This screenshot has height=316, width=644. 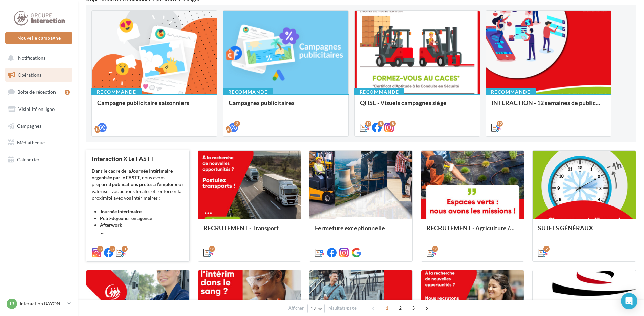 What do you see at coordinates (237, 124) in the screenshot?
I see `div: 2` at bounding box center [237, 124].